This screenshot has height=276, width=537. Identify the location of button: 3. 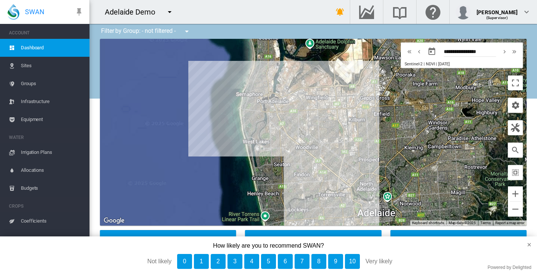
(235, 261).